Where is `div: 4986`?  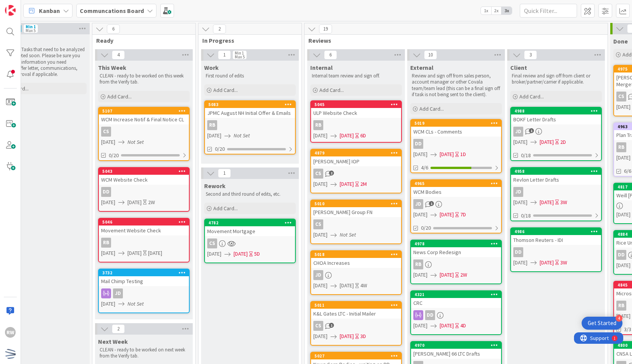 div: 4986 is located at coordinates (556, 232).